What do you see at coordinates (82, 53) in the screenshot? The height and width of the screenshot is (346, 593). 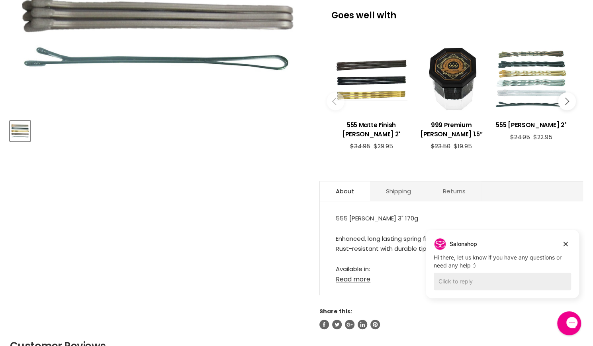 I see `div: Reply to the campaigns` at bounding box center [82, 53].